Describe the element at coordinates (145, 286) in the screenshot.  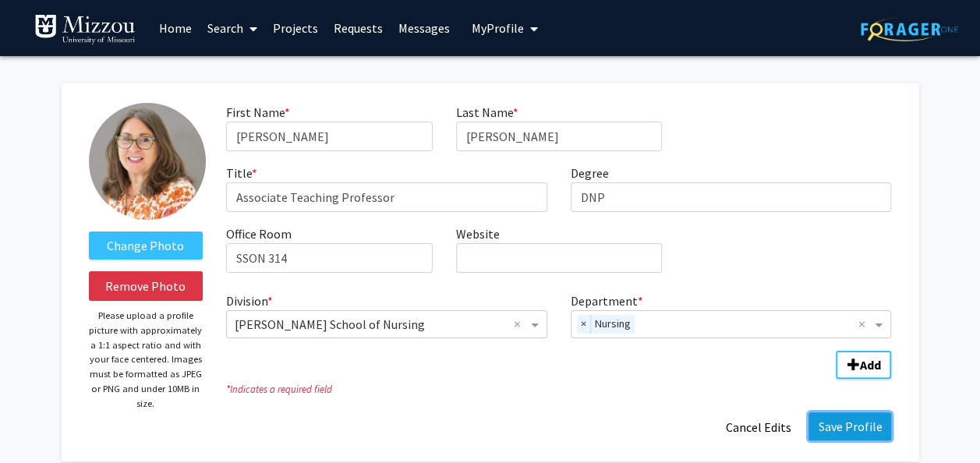
I see `button: Remove Photo` at that location.